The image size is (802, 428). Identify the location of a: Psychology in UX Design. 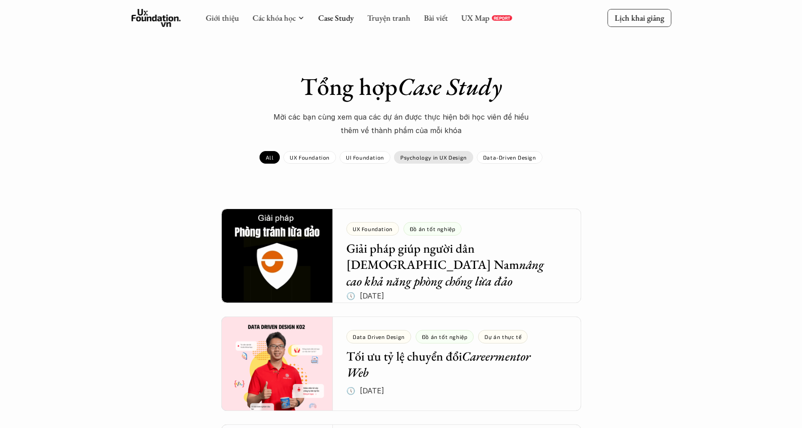
(434, 157).